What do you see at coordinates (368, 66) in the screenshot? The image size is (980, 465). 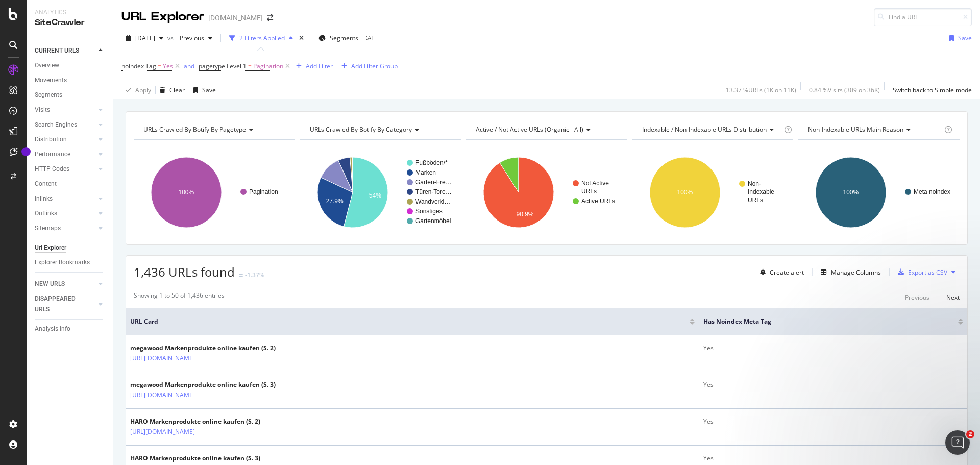 I see `button: Add Filter Group` at bounding box center [368, 66].